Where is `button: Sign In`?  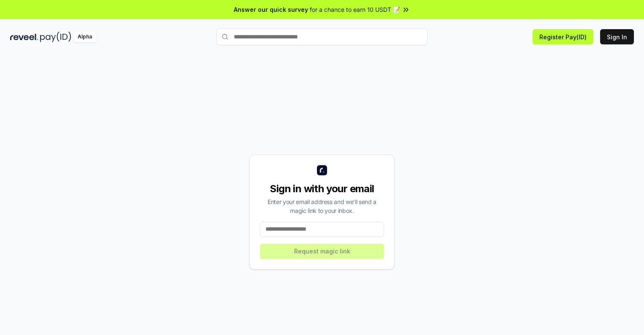
button: Sign In is located at coordinates (617, 37).